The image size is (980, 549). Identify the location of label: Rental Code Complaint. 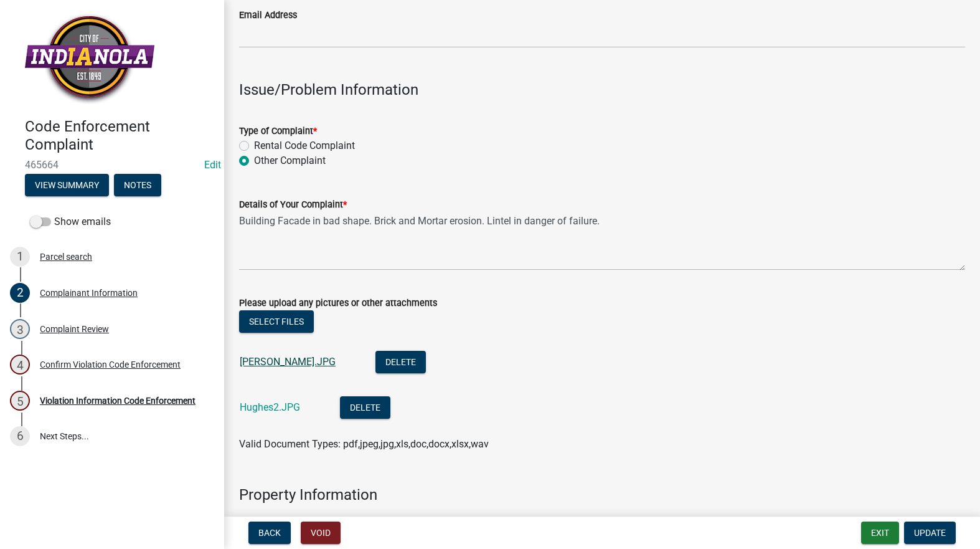
(304, 146).